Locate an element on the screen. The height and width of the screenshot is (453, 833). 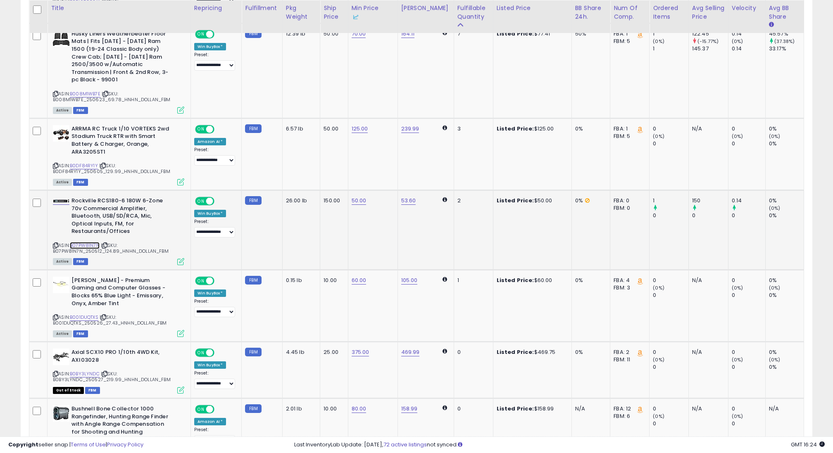
div: Fulfillable Quantity is located at coordinates (473, 12).